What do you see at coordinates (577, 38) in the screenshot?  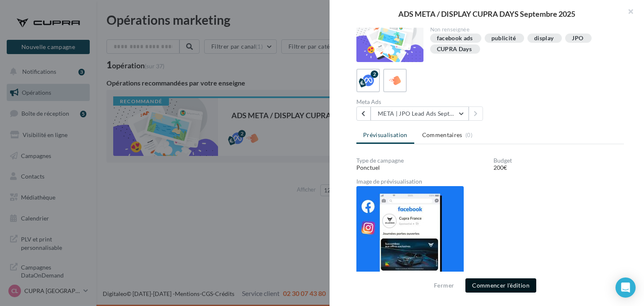 I see `div: JPO` at bounding box center [577, 38].